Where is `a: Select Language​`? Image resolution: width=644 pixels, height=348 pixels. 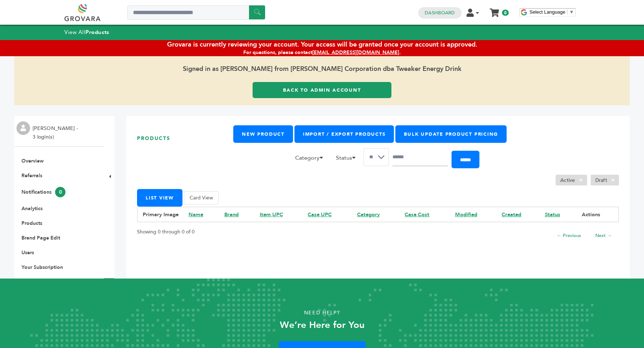 a: Select Language​ is located at coordinates (552, 12).